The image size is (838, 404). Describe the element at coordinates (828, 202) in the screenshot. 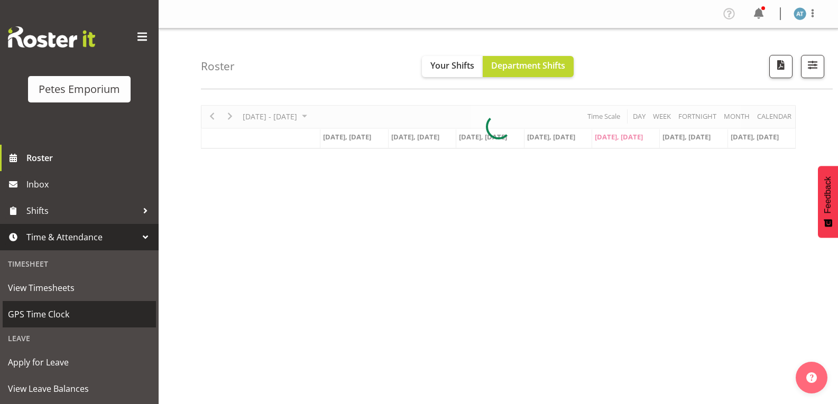

I see `button: Feedback - Show survey` at that location.